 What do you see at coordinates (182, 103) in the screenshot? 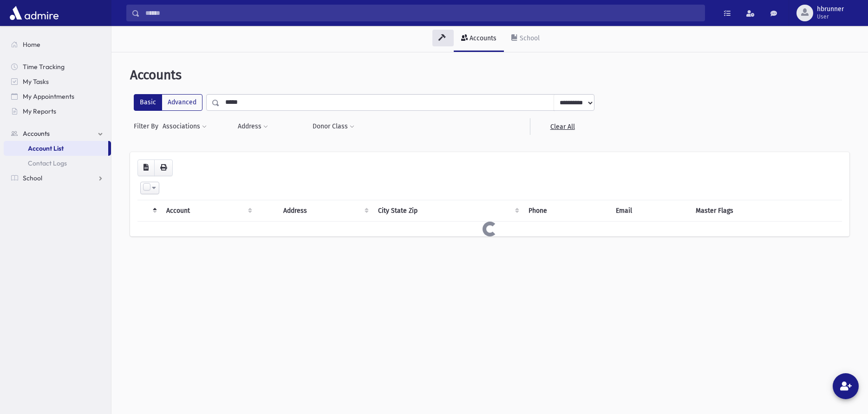
I see `label: Advanced` at bounding box center [182, 103].